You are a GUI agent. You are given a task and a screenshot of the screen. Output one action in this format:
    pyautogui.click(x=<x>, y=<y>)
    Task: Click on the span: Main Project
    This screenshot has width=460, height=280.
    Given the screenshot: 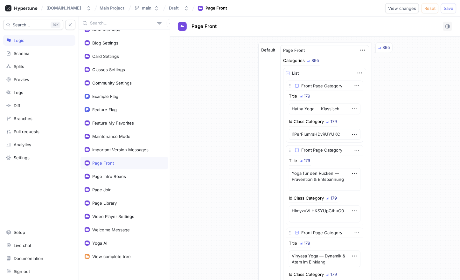 What is the action you would take?
    pyautogui.click(x=112, y=8)
    